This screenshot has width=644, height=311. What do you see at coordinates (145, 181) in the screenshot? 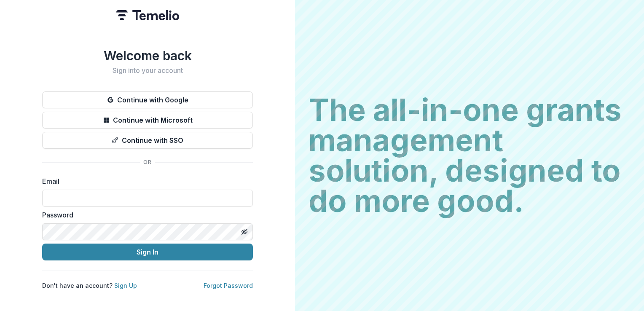
I see `label: Email` at bounding box center [145, 181].